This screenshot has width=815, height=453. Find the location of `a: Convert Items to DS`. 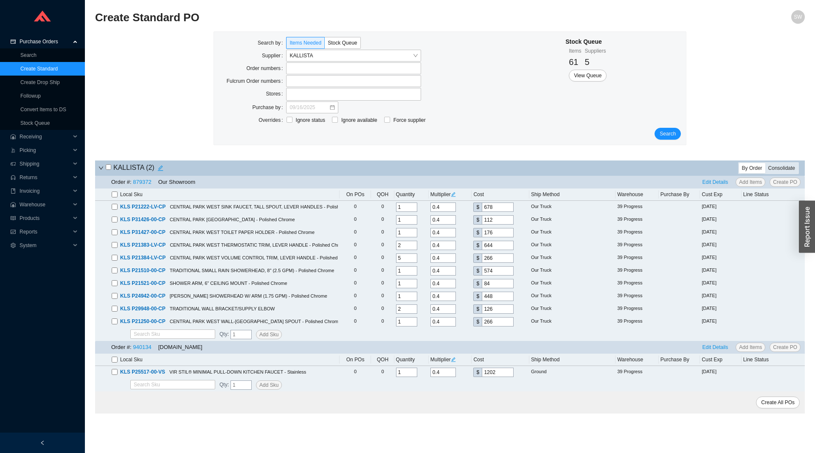

a: Convert Items to DS is located at coordinates (43, 109).